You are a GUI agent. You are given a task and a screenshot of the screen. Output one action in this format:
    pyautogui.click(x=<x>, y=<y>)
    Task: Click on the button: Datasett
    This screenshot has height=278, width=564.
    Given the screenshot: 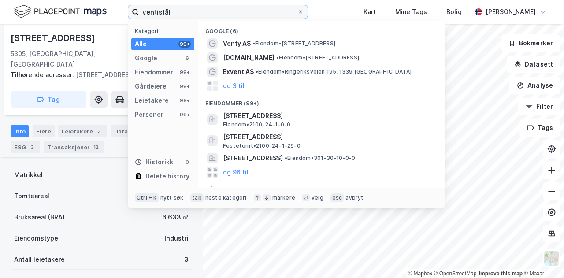 What is the action you would take?
    pyautogui.click(x=534, y=64)
    